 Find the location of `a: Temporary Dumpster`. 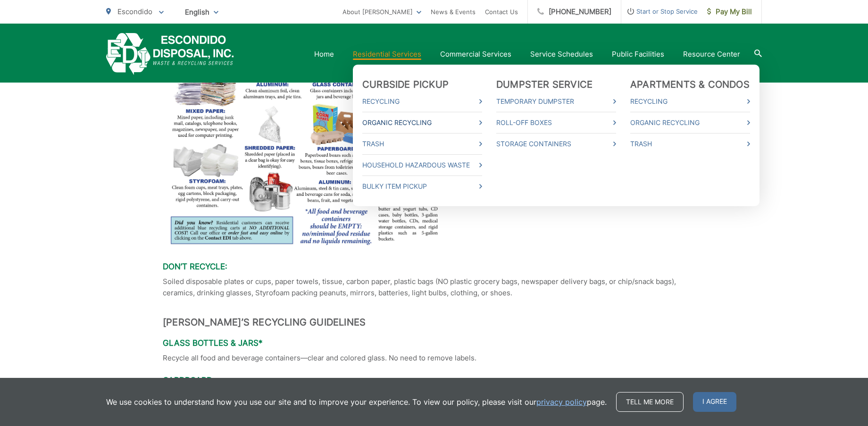

a: Temporary Dumpster is located at coordinates (556, 102).